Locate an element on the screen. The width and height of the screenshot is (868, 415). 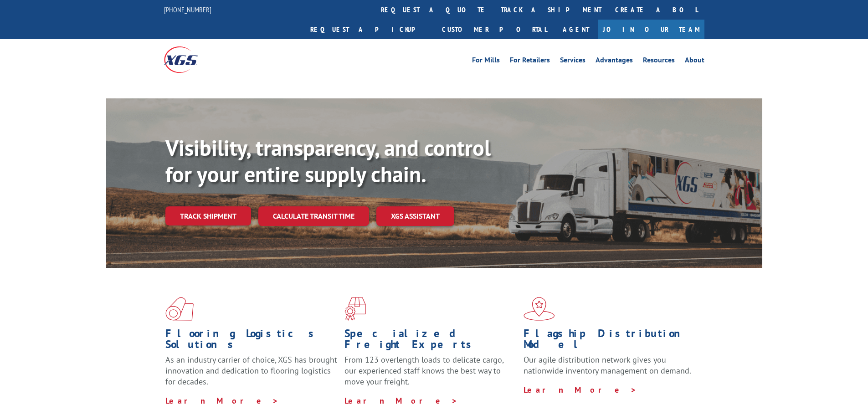
span: Our agile distribution network gives you nationwide inventory management on demand. is located at coordinates (608, 365).